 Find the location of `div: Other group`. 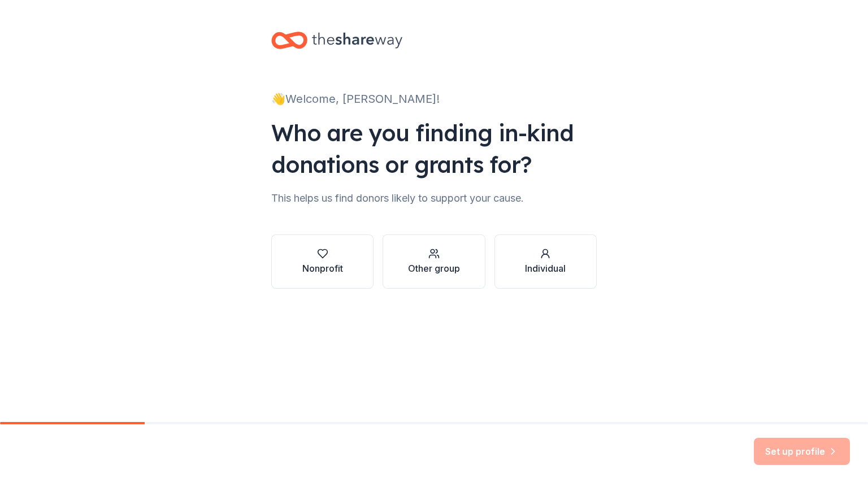

div: Other group is located at coordinates (434, 268).